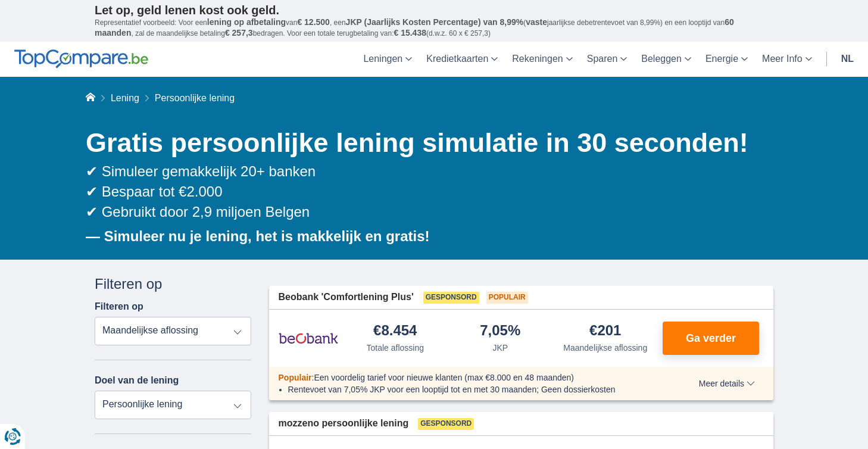  What do you see at coordinates (711, 338) in the screenshot?
I see `span: Ga verder` at bounding box center [711, 338].